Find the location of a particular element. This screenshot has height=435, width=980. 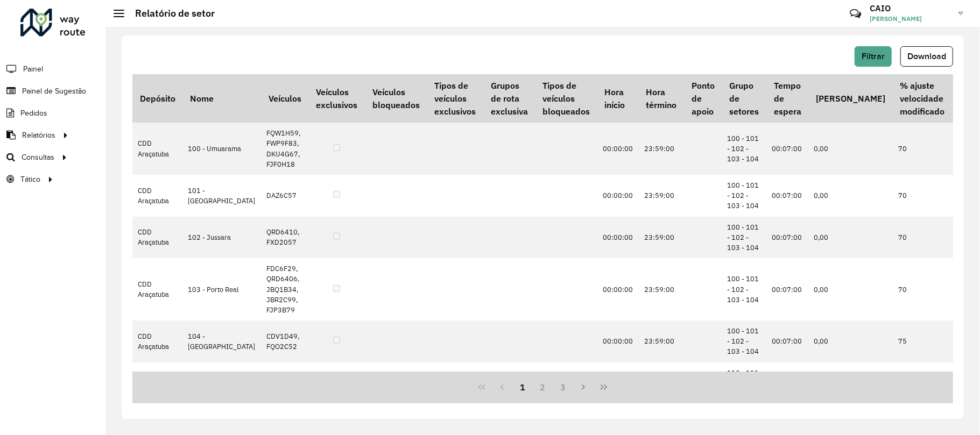

th: Tempo de espera is located at coordinates (787, 98).